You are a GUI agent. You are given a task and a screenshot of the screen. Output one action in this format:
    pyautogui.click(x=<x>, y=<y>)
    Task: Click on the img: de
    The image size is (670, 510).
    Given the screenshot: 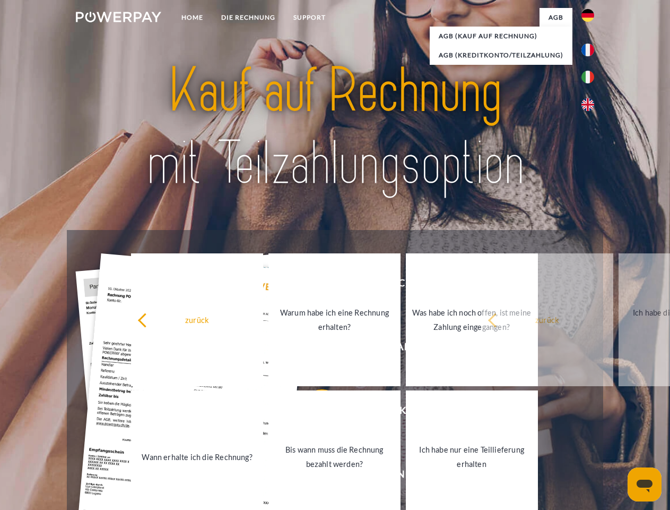 What is the action you would take?
    pyautogui.click(x=588, y=15)
    